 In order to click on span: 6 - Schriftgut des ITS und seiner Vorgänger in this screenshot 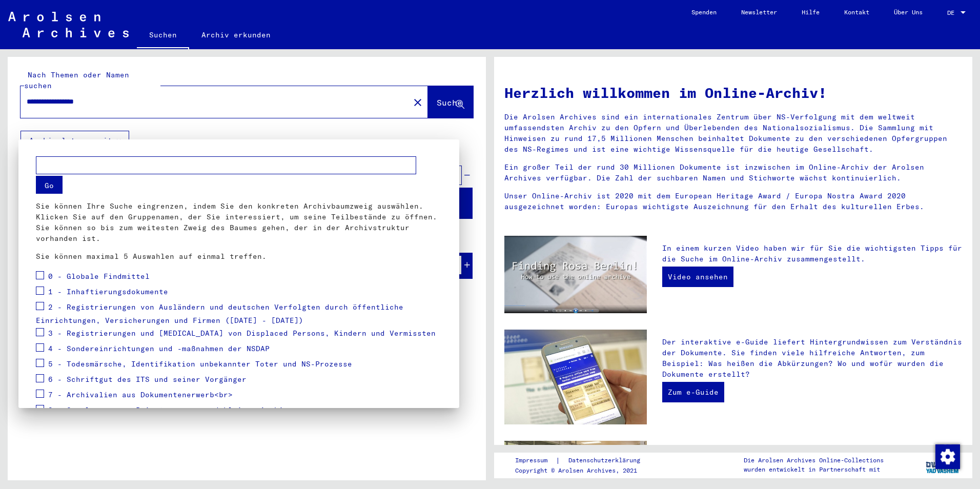, I will do `click(147, 380)`.